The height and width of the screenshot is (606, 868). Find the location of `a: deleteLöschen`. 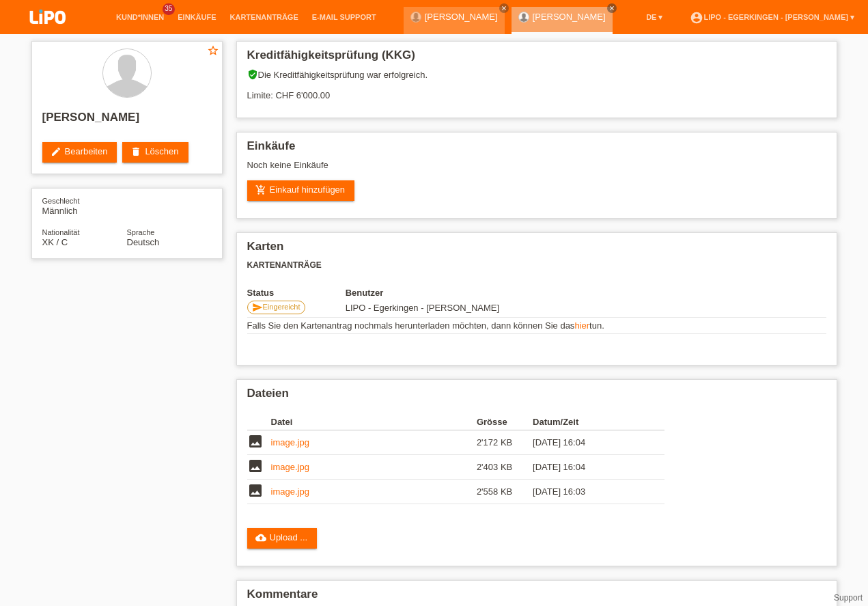

a: deleteLöschen is located at coordinates (155, 152).